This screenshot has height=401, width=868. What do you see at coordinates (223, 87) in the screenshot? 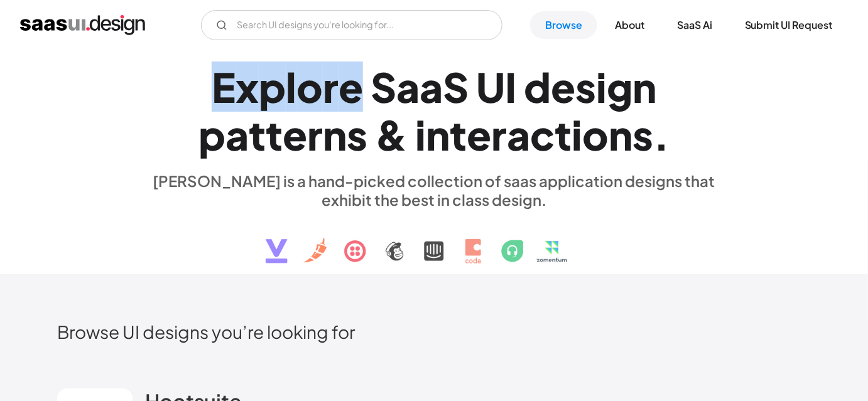
I see `div: E` at bounding box center [223, 87].